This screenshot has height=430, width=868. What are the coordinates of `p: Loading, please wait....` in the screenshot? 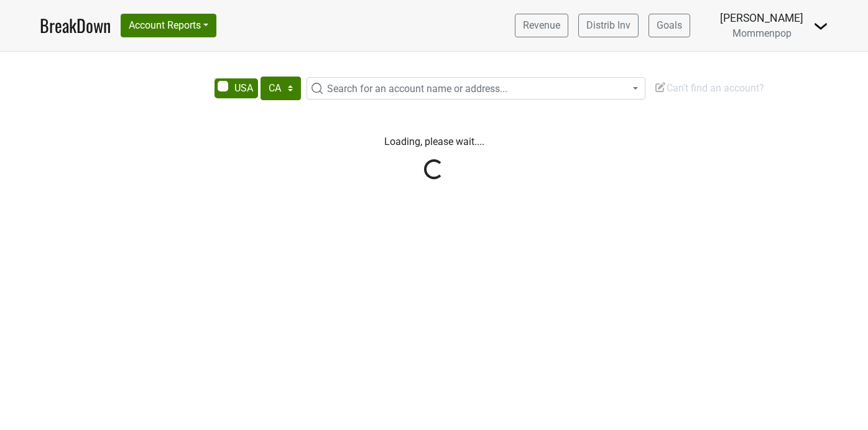 It's located at (434, 142).